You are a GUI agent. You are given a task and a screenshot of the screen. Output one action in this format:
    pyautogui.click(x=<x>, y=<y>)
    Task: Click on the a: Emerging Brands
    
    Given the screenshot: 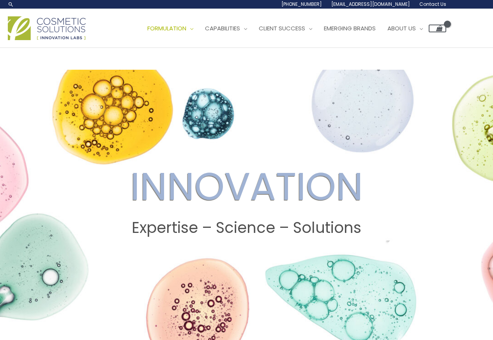 What is the action you would take?
    pyautogui.click(x=349, y=28)
    